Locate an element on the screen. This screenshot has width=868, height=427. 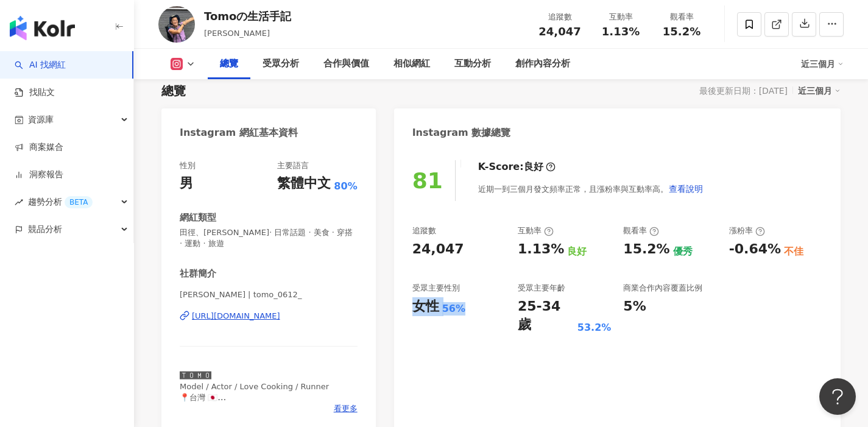
span: 趨勢分析 is located at coordinates (60, 202).